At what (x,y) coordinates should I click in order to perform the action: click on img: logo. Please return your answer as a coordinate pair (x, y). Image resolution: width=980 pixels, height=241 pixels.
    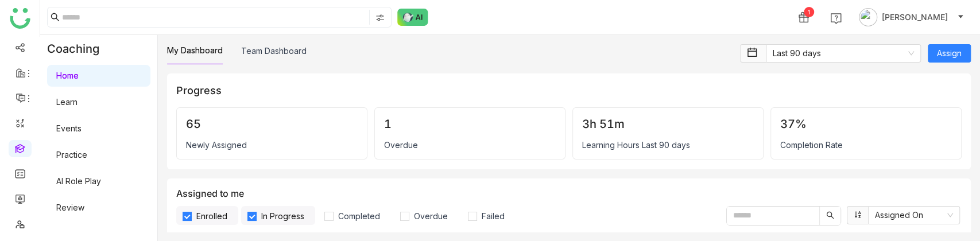
    Looking at the image, I should click on (20, 18).